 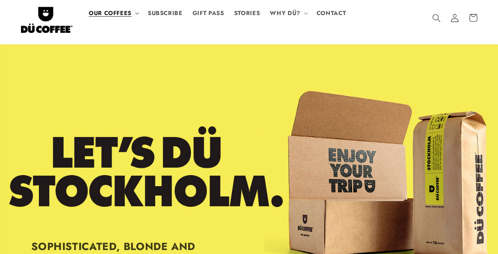 What do you see at coordinates (208, 13) in the screenshot?
I see `span: GIFT PASS` at bounding box center [208, 13].